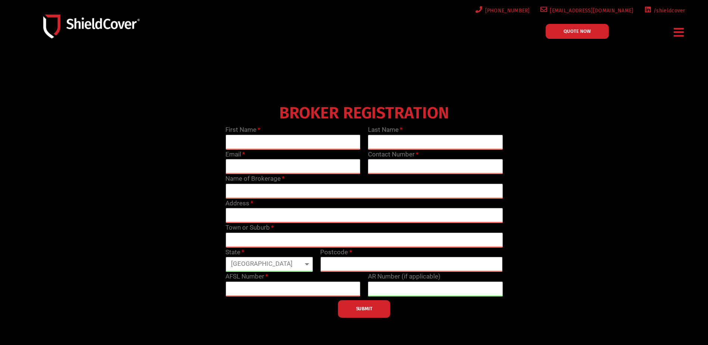  What do you see at coordinates (664, 10) in the screenshot?
I see `a: /shieldcover` at bounding box center [664, 10].